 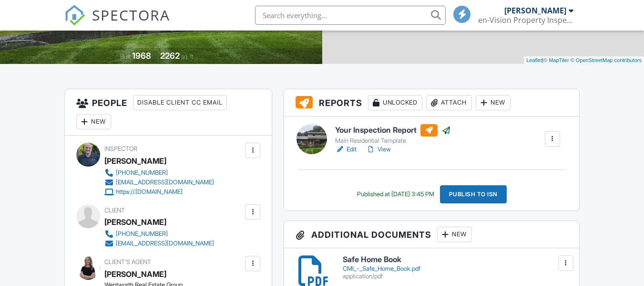 What do you see at coordinates (379, 150) in the screenshot?
I see `a: View` at bounding box center [379, 150].